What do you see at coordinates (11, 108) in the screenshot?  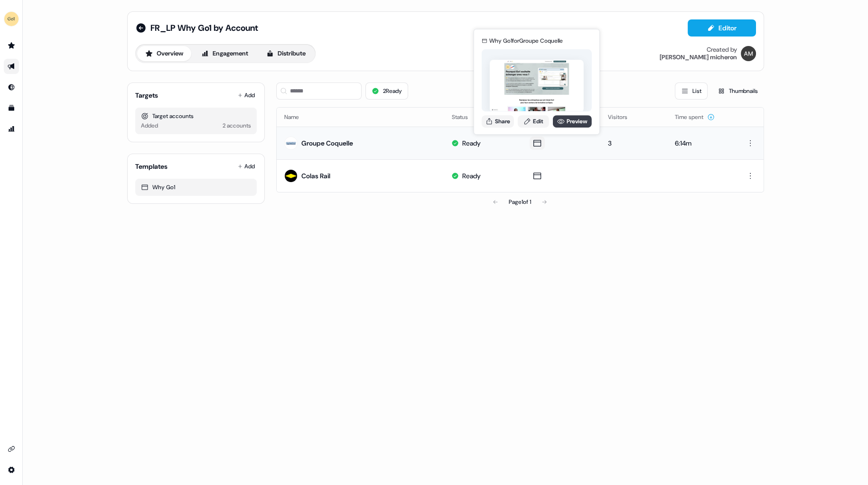 I see `a: Go to templates` at bounding box center [11, 108].